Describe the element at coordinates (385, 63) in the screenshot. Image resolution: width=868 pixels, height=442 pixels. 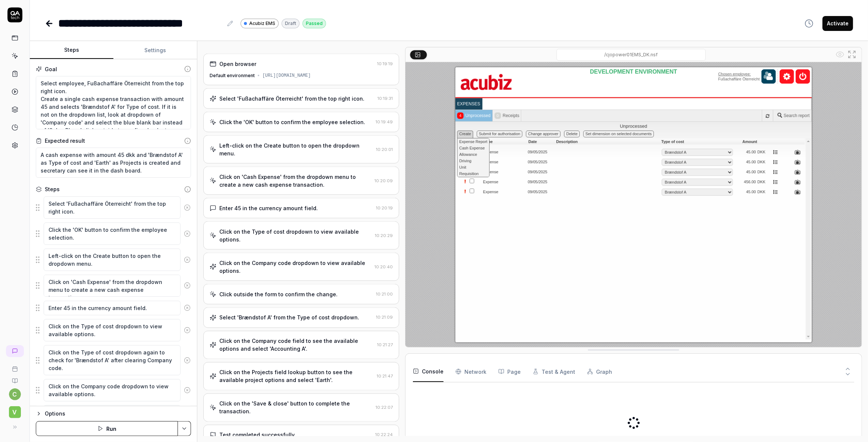
I see `time: 10:19:19` at that location.